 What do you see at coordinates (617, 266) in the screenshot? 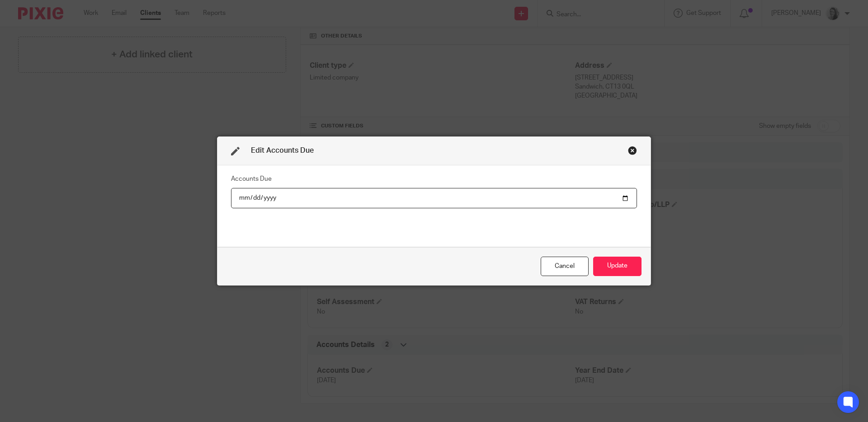
I see `button: Update` at bounding box center [617, 266].